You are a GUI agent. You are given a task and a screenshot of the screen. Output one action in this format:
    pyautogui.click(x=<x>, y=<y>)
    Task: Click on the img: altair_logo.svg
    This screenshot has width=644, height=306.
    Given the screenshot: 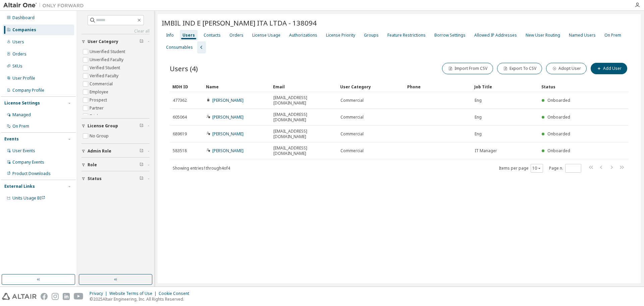 What is the action you would take?
    pyautogui.click(x=19, y=297)
    